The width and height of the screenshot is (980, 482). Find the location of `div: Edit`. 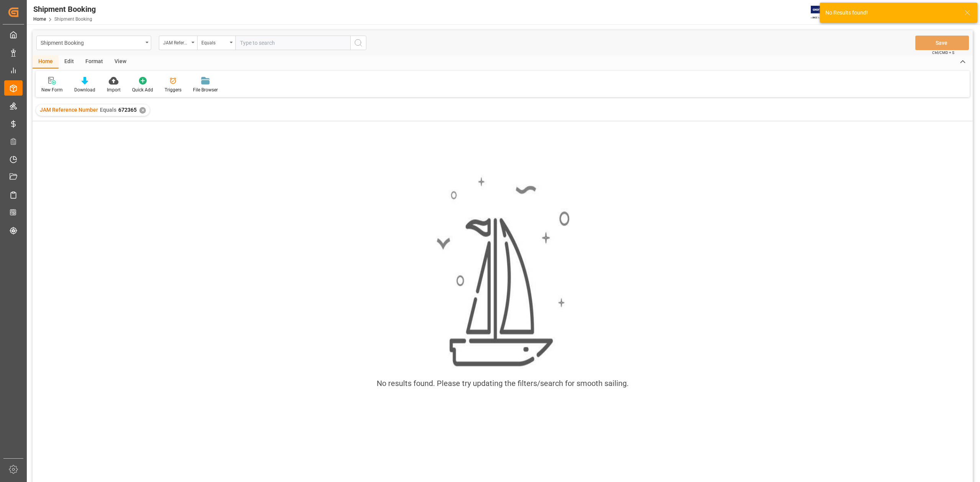

div: Edit is located at coordinates (69, 62).